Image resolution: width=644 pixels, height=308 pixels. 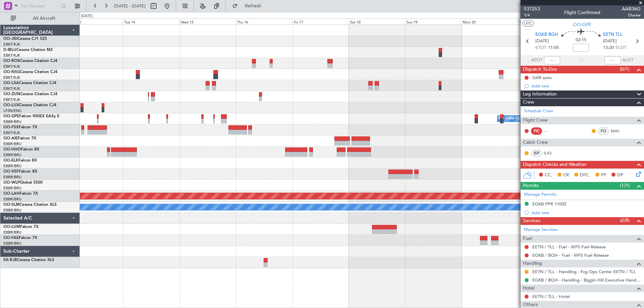 I want to click on div: Fri 17, so click(x=320, y=21).